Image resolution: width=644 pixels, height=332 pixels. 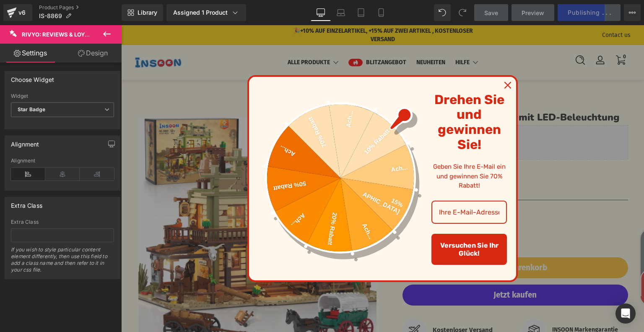 I want to click on span: Library, so click(x=147, y=13).